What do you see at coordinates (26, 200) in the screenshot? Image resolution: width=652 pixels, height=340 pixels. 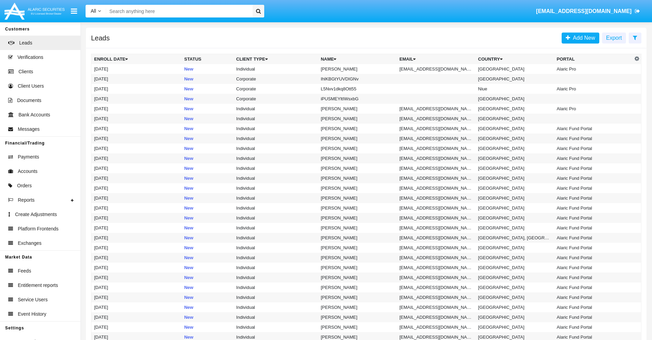 I see `span: Reports` at bounding box center [26, 200].